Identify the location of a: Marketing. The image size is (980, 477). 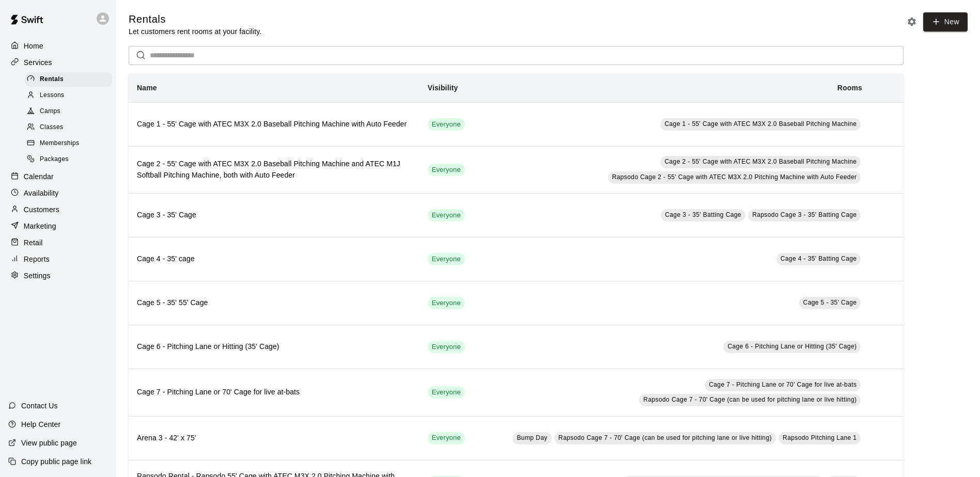
(58, 227).